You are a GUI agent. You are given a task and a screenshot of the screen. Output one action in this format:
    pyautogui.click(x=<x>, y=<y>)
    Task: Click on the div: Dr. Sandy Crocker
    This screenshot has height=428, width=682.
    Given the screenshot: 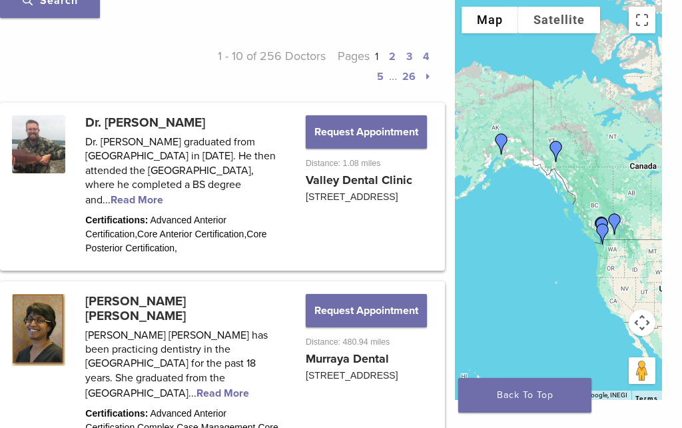 What is the action you would take?
    pyautogui.click(x=615, y=224)
    